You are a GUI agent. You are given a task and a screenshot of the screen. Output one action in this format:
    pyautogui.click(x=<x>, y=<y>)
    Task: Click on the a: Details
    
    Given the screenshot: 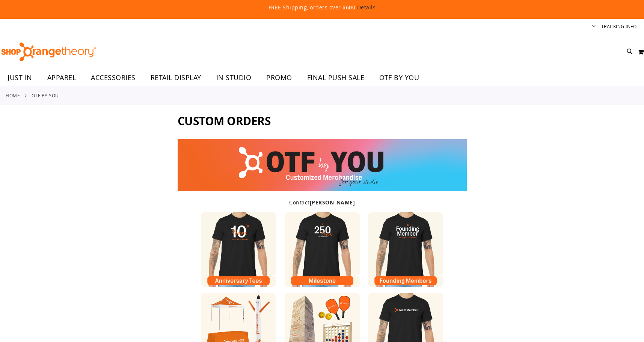 What is the action you would take?
    pyautogui.click(x=367, y=7)
    